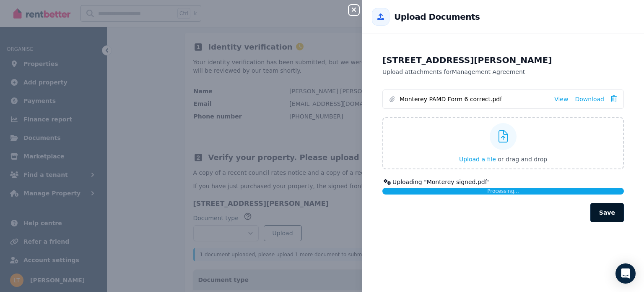  Describe the element at coordinates (504, 191) in the screenshot. I see `span: Processing...` at that location.